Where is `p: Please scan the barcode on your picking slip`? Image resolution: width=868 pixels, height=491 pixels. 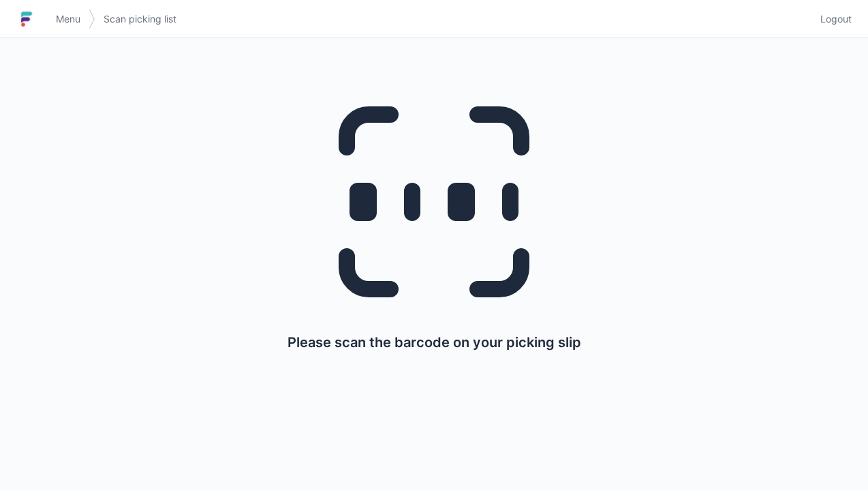
p: Please scan the barcode on your picking slip is located at coordinates (434, 342).